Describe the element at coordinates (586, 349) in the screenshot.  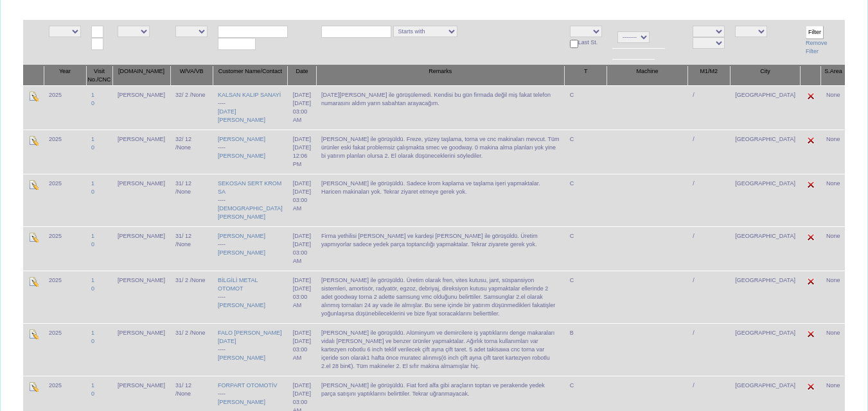
I see `td: B` at that location.